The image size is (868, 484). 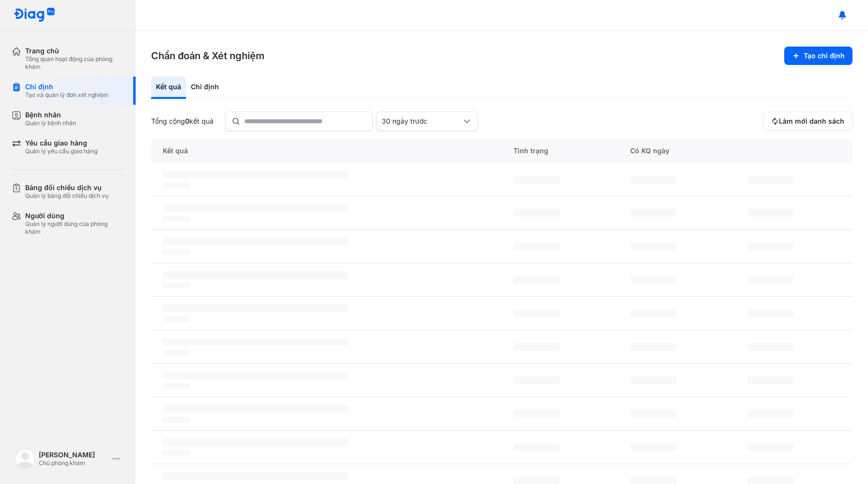 I want to click on div: Có KQ ngày, so click(x=676, y=151).